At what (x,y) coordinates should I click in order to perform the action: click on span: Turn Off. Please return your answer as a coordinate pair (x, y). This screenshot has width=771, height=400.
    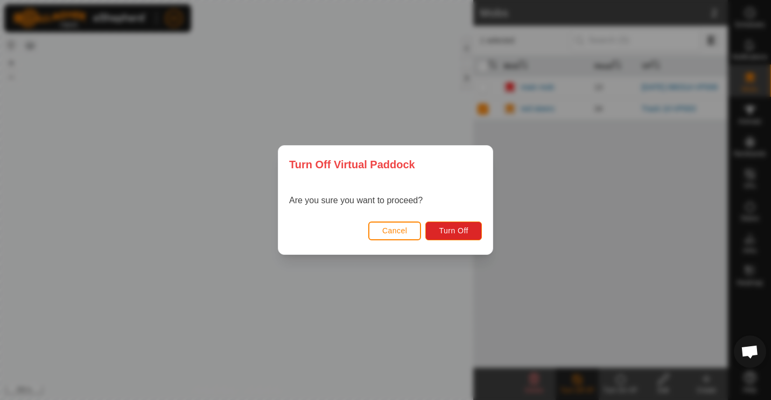
    Looking at the image, I should click on (453, 231).